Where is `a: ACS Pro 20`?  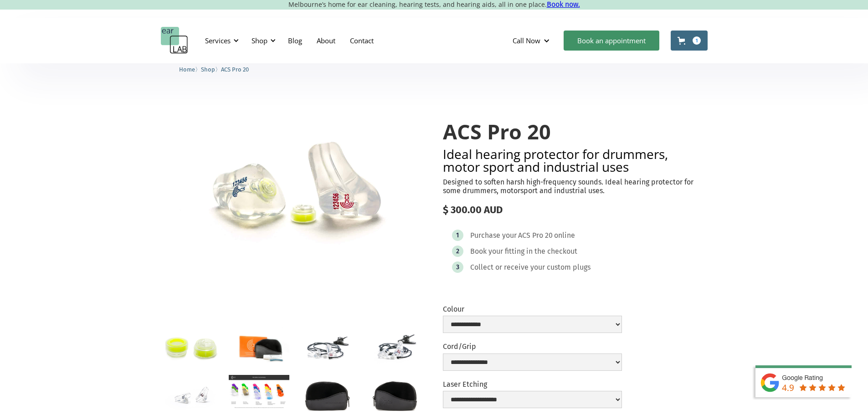 a: ACS Pro 20 is located at coordinates (235, 69).